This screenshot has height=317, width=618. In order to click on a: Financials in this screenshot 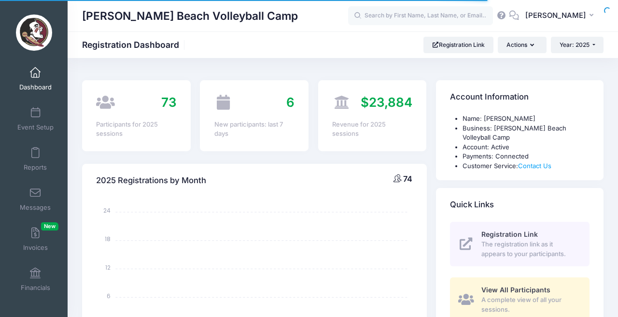, I will do `click(35, 279)`.